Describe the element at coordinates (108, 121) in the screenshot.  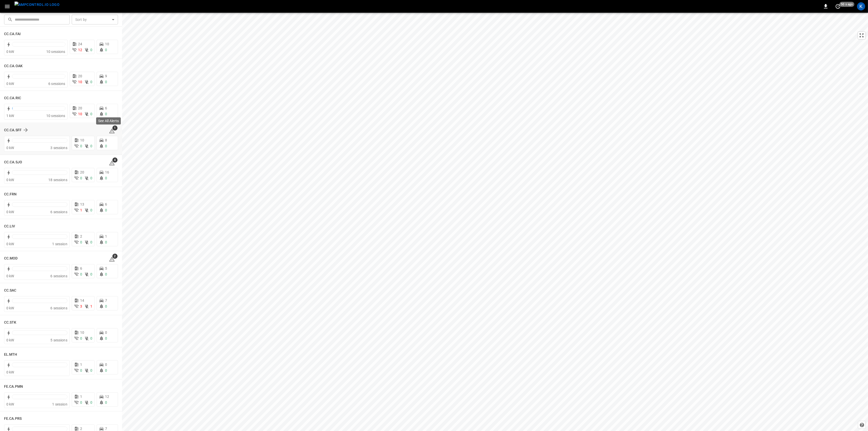
I see `p: See All Alerts` at that location.